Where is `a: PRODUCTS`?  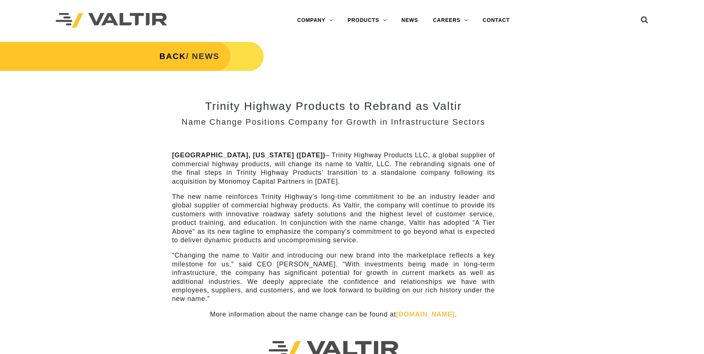
a: PRODUCTS is located at coordinates (367, 20).